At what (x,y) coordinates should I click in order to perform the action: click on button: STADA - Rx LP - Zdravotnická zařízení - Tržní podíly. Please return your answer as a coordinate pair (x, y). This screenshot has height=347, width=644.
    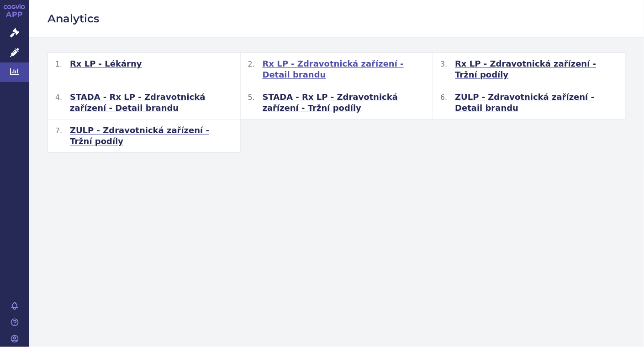
    Looking at the image, I should click on (337, 103).